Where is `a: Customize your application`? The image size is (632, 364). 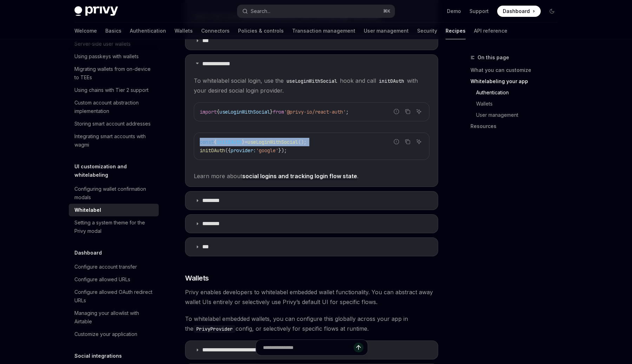
a: Customize your application is located at coordinates (114, 334).